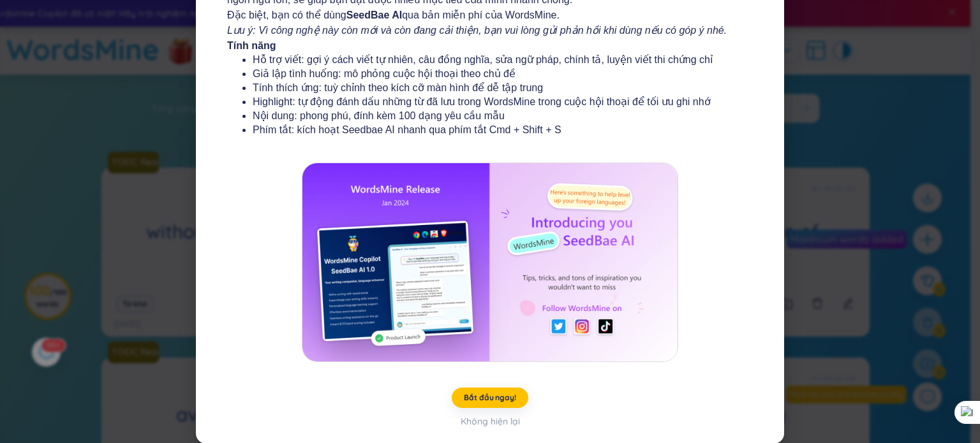  Describe the element at coordinates (490, 398) in the screenshot. I see `button: Bắt đầu ngay!` at that location.